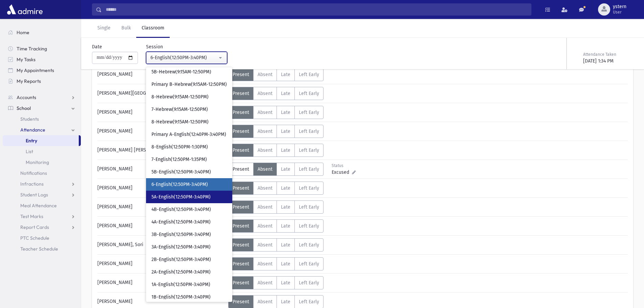 This screenshot has width=644, height=308. What do you see at coordinates (32, 49) in the screenshot?
I see `span: Time Tracking` at bounding box center [32, 49].